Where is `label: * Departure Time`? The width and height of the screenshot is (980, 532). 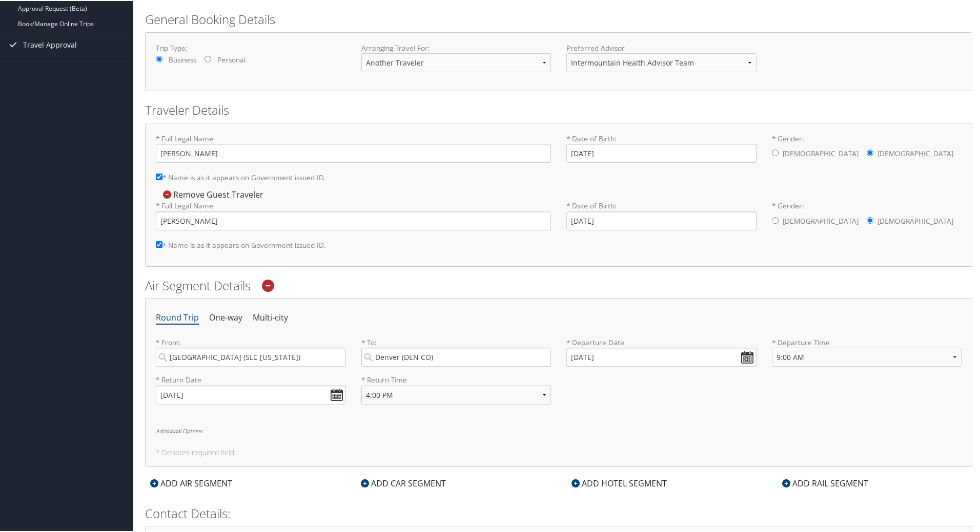
label: * Departure Time is located at coordinates (867, 355).